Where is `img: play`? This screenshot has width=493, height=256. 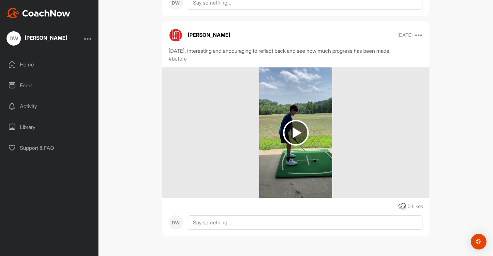 img: play is located at coordinates (296, 133).